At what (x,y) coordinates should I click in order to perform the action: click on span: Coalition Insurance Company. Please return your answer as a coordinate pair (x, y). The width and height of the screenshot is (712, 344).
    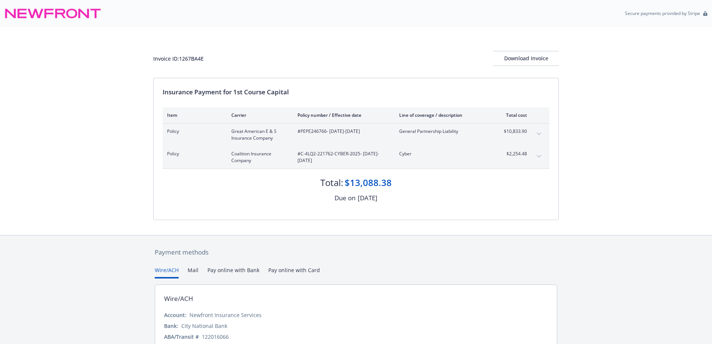
    Looking at the image, I should click on (258, 157).